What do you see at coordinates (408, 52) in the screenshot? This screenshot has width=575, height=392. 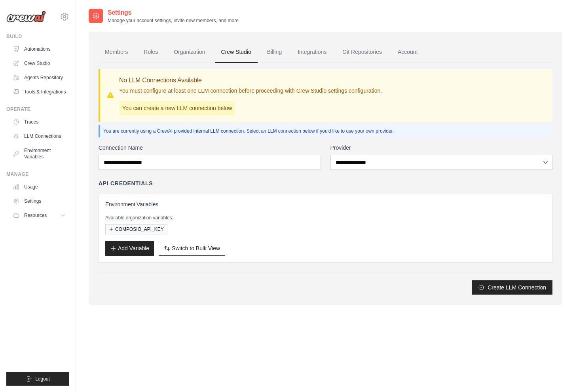 I see `a: Account` at bounding box center [408, 52].